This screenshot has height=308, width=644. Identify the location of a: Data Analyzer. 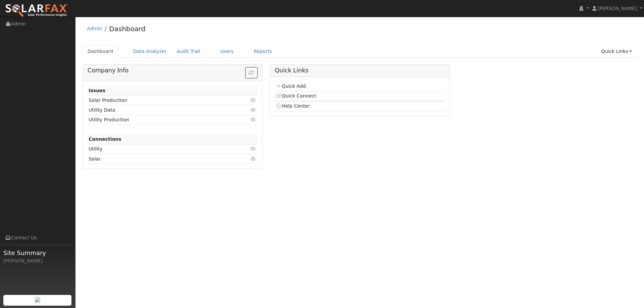
(150, 51).